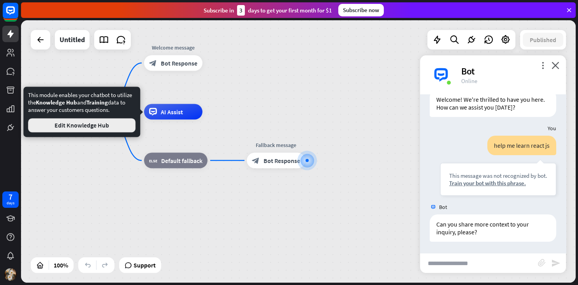 The image size is (578, 285). What do you see at coordinates (61, 265) in the screenshot?
I see `div: 100%` at bounding box center [61, 265].